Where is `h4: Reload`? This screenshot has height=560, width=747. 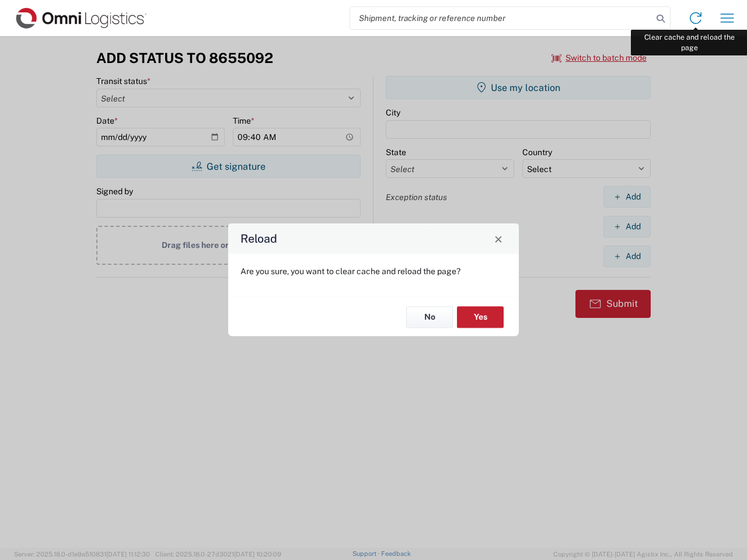
h4: Reload is located at coordinates (259, 239).